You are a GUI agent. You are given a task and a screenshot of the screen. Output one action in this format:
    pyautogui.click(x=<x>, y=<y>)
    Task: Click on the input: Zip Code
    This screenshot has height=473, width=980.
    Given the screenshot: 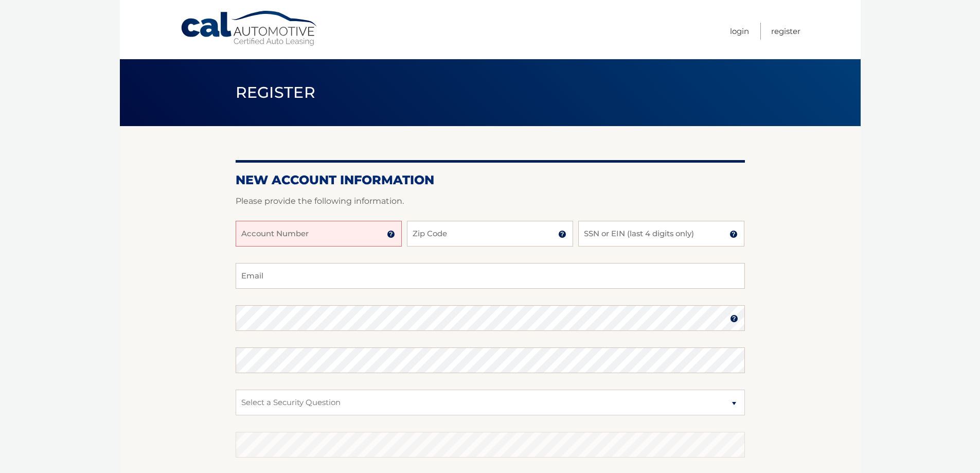 What is the action you would take?
    pyautogui.click(x=490, y=234)
    